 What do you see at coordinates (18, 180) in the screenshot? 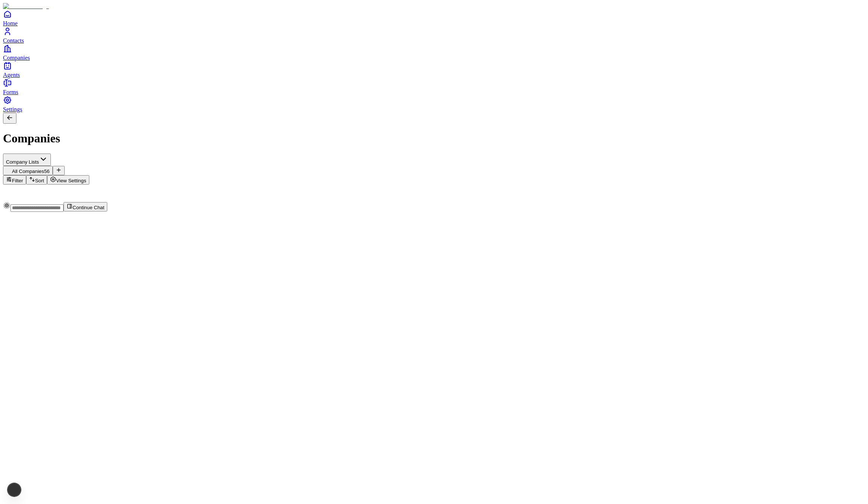
I see `span: Filter` at bounding box center [18, 180].